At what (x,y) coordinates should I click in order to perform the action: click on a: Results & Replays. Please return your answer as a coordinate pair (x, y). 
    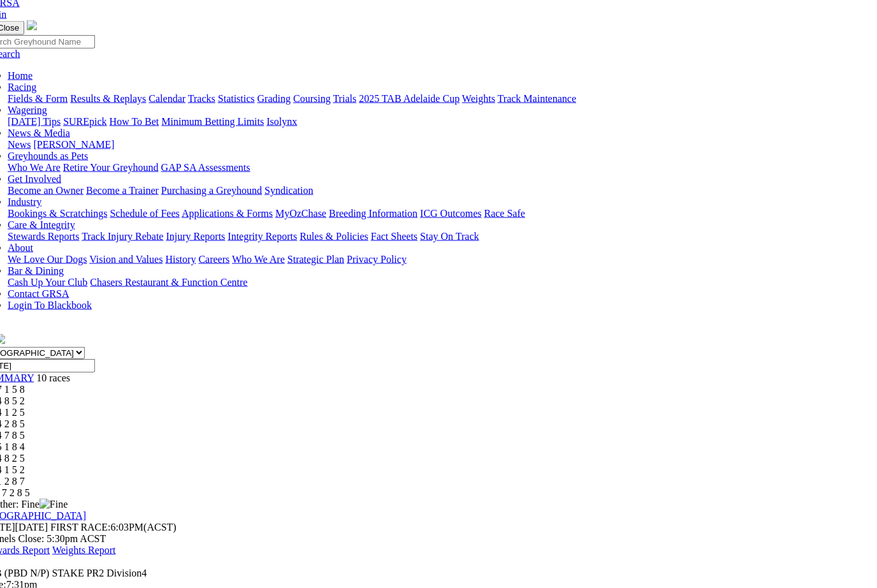
    Looking at the image, I should click on (108, 98).